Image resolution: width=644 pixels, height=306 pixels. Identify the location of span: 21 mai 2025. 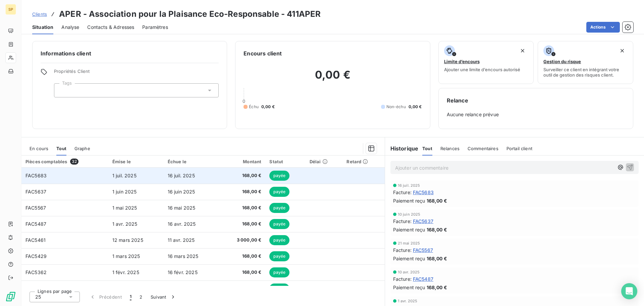
(409, 243).